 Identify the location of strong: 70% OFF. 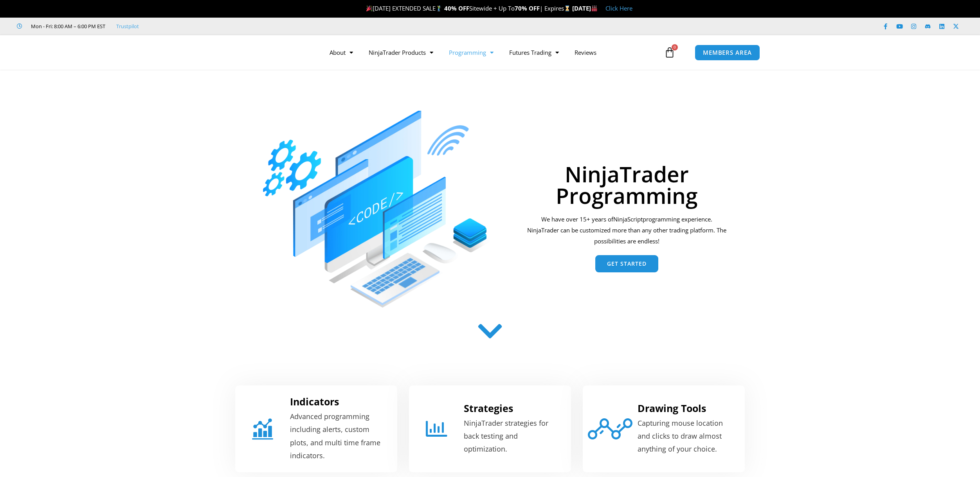
(527, 8).